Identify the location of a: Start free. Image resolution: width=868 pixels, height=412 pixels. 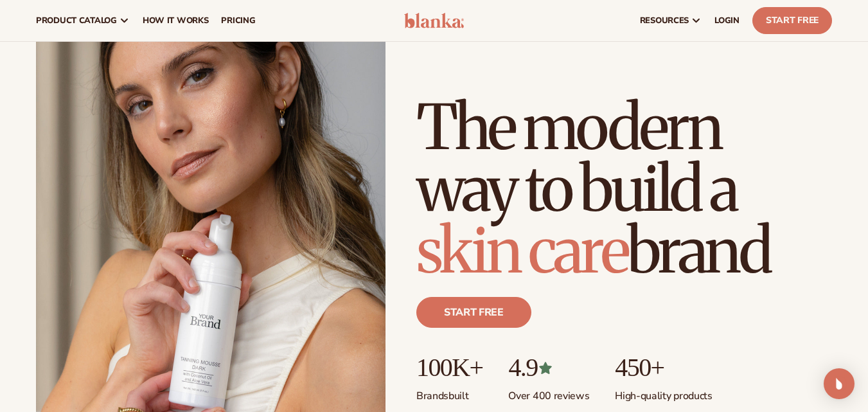
(473, 313).